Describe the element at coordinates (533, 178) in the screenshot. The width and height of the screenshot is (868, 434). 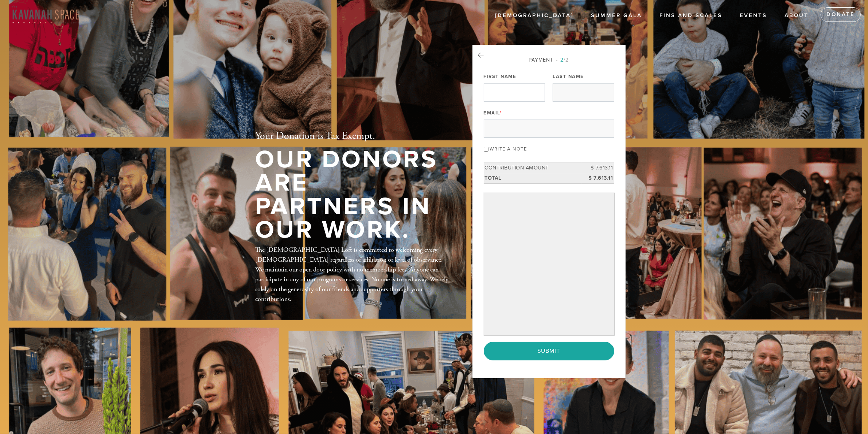
I see `td: Total` at that location.